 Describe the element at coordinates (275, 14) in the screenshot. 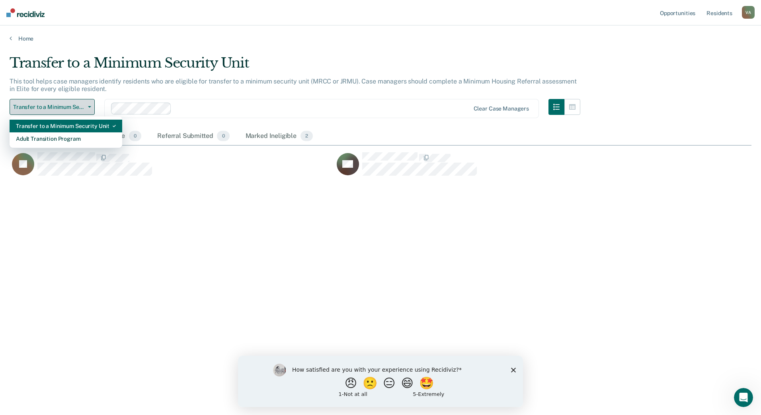

I see `div: Close survey` at that location.